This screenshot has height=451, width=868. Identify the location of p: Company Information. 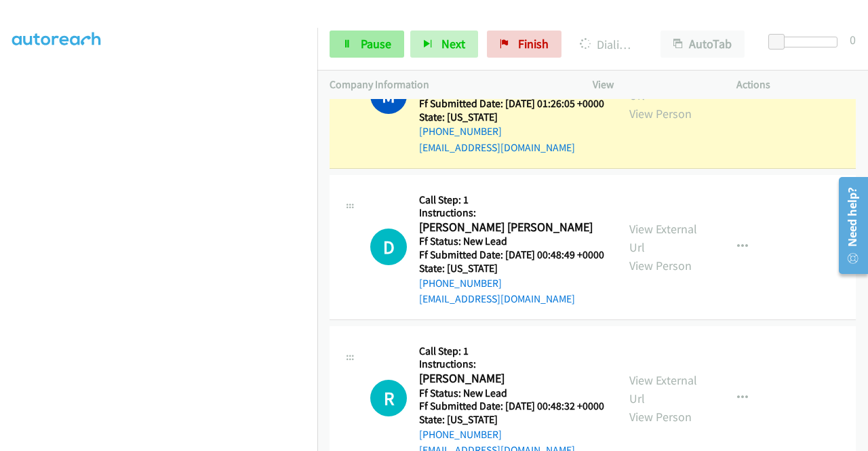
(449, 85).